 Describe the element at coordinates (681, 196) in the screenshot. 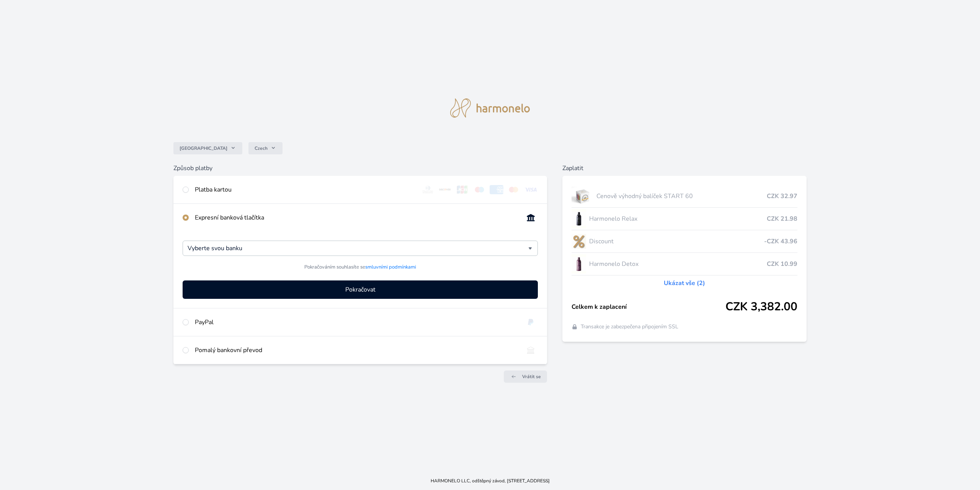

I see `span: Cenově výhodný balíček START 60` at that location.